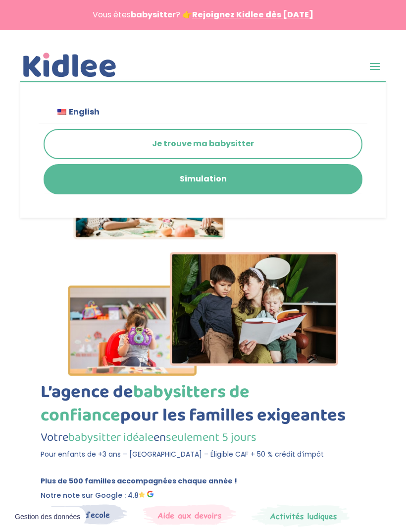 This screenshot has width=406, height=532. What do you see at coordinates (301, 516) in the screenshot?
I see `img: Mercredi` at bounding box center [301, 516].